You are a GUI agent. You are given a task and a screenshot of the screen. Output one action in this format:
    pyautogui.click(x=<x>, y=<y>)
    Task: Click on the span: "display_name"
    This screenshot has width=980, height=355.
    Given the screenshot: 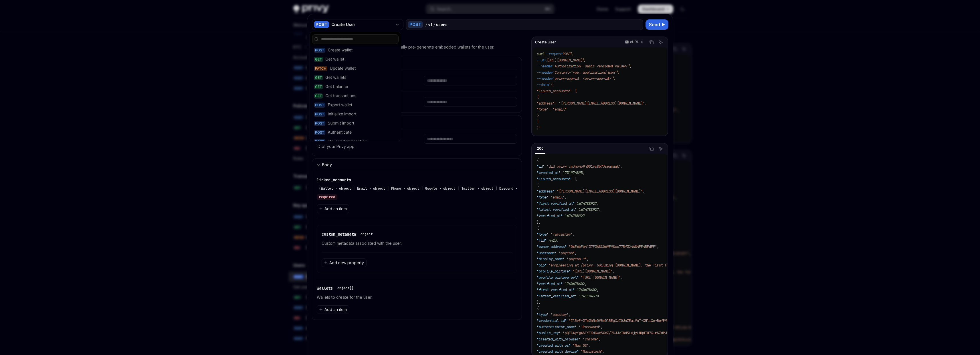 What is the action you would take?
    pyautogui.click(x=551, y=260)
    